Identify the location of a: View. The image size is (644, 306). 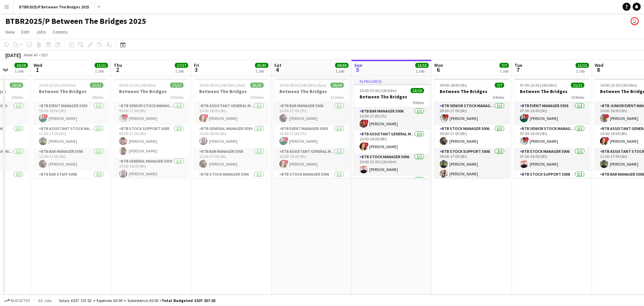
(10, 32).